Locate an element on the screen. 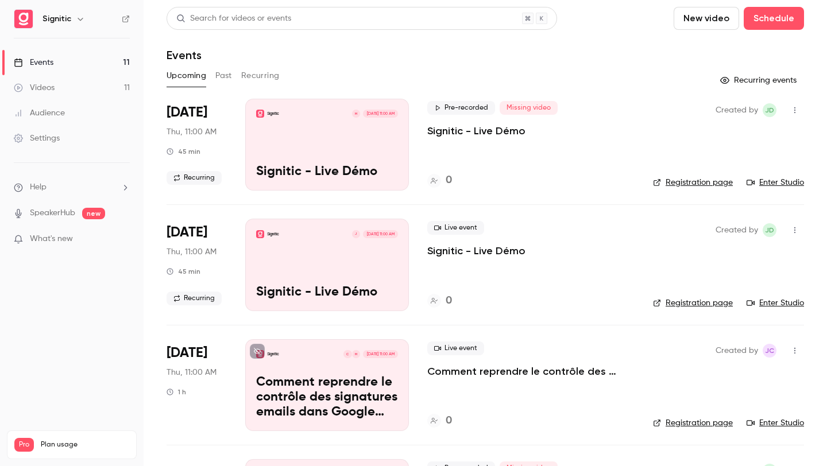 This screenshot has width=827, height=466. span: Missing video is located at coordinates (529, 108).